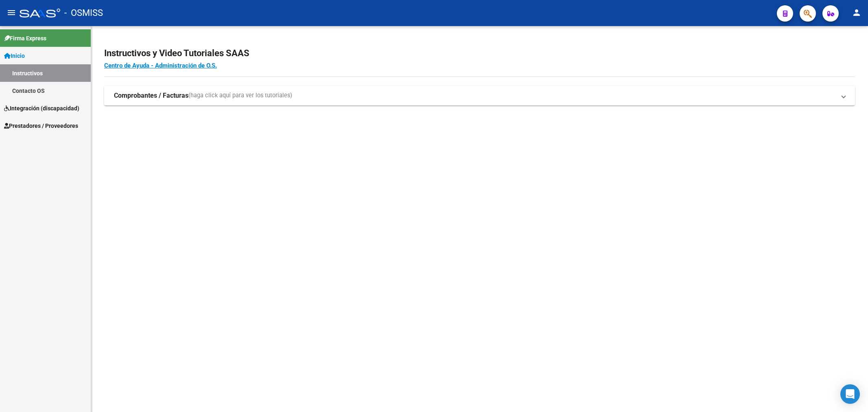 The width and height of the screenshot is (868, 412). Describe the element at coordinates (41, 108) in the screenshot. I see `span: Integración (discapacidad)` at that location.